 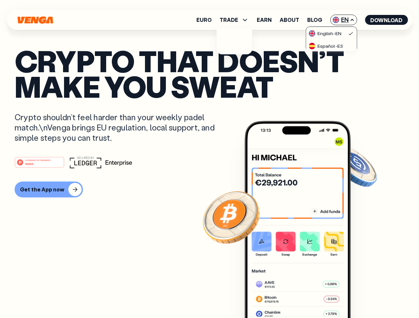 What do you see at coordinates (386, 20) in the screenshot?
I see `button: Download` at bounding box center [386, 20].